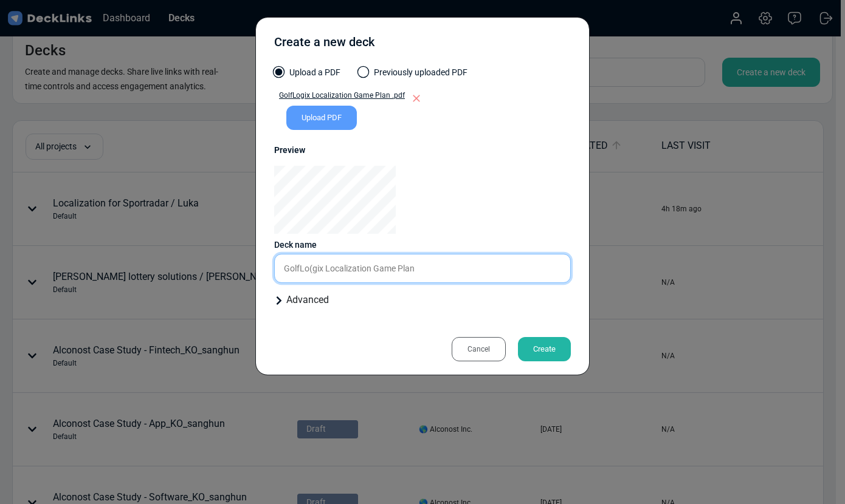  What do you see at coordinates (324, 45) in the screenshot?
I see `div: Create a new deck` at bounding box center [324, 45].